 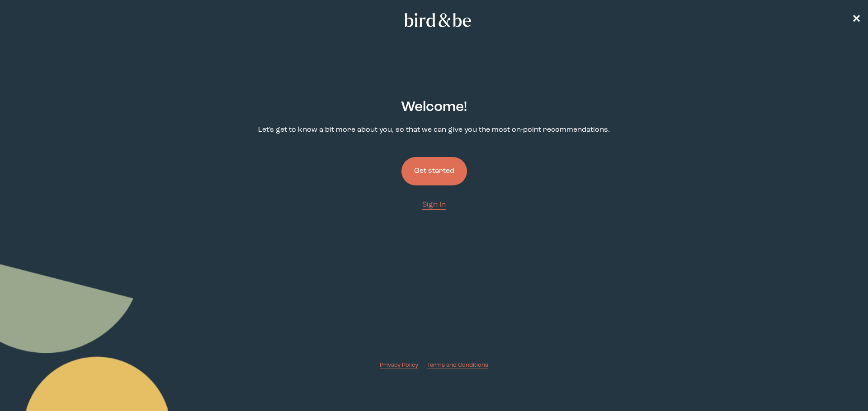 What do you see at coordinates (457, 365) in the screenshot?
I see `a: Terms and Conditions` at bounding box center [457, 365].